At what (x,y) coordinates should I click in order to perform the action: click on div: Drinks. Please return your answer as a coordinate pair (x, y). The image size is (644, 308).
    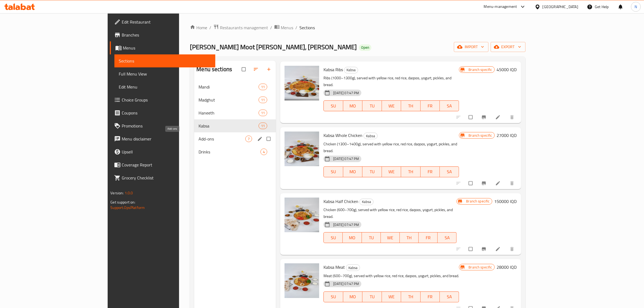
    Looking at the image, I should click on (229, 152).